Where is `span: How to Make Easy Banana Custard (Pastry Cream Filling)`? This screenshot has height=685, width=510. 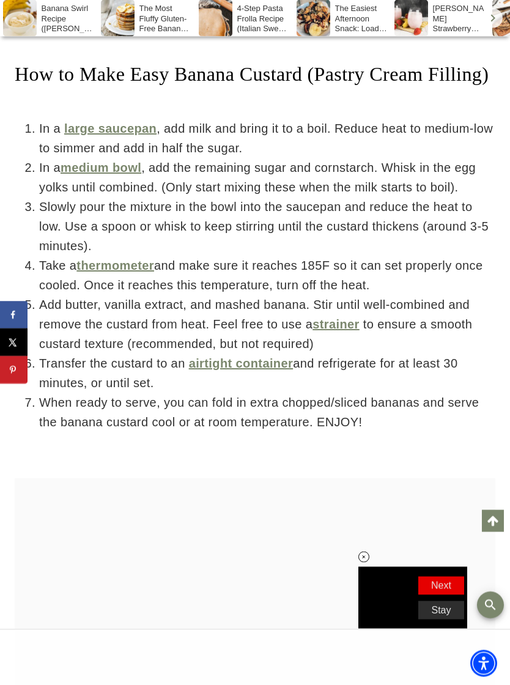 span: How to Make Easy Banana Custard (Pastry Cream Filling) is located at coordinates (252, 75).